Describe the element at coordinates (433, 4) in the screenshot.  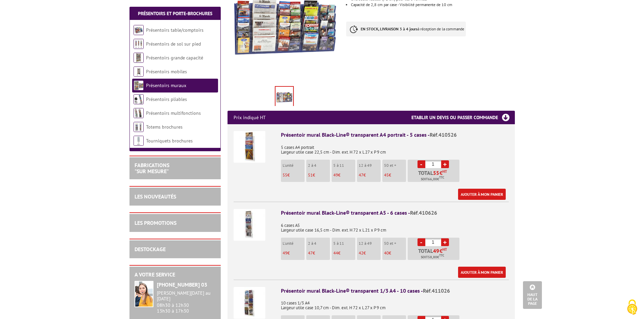
I see `li: Capacité de 2,8 cm par case - Visibilité permanente de 10 cm` at that location.